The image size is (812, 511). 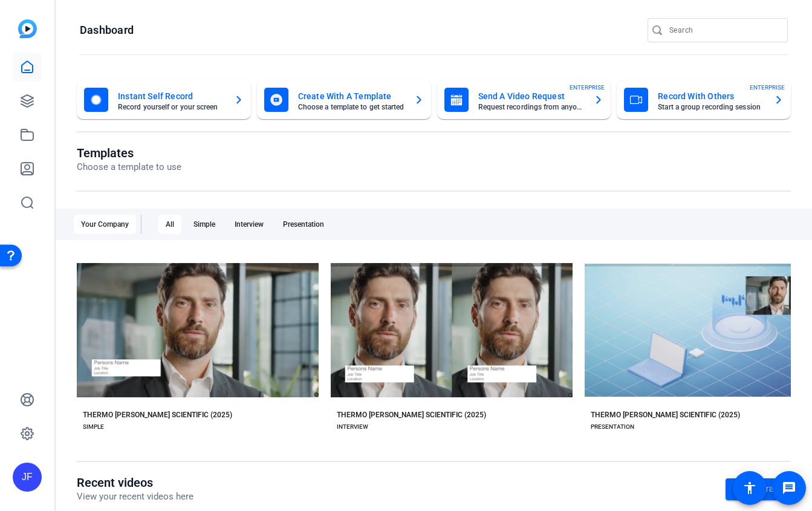 I want to click on button: Send A Video RequestRequest recordings from anyone, anywhereENTERPRISE, so click(x=525, y=100).